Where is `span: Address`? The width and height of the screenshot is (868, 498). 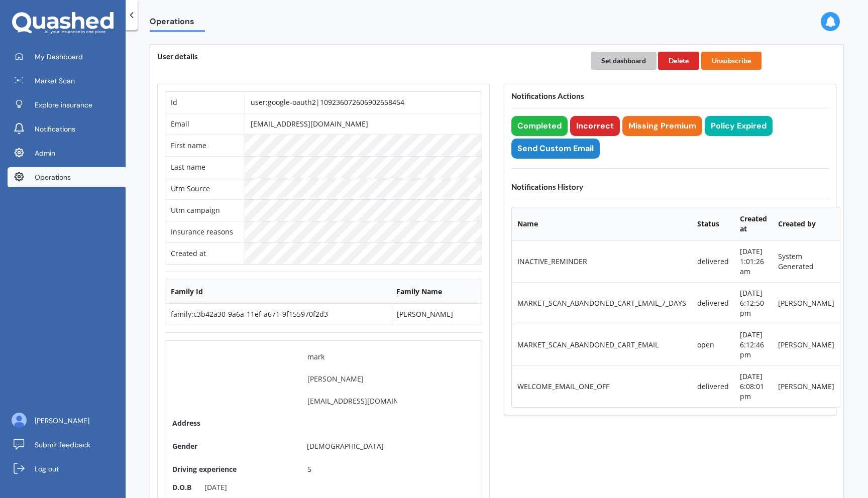
span: Address is located at coordinates (232, 423).